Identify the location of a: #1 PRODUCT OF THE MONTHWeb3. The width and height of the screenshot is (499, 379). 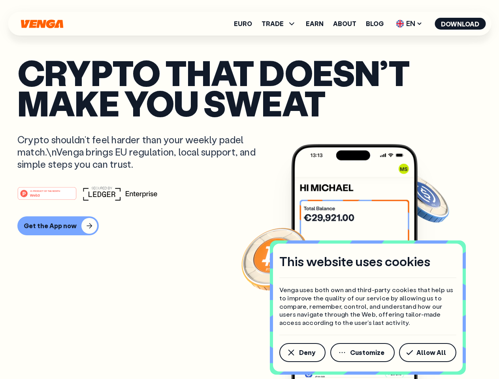
(47, 197).